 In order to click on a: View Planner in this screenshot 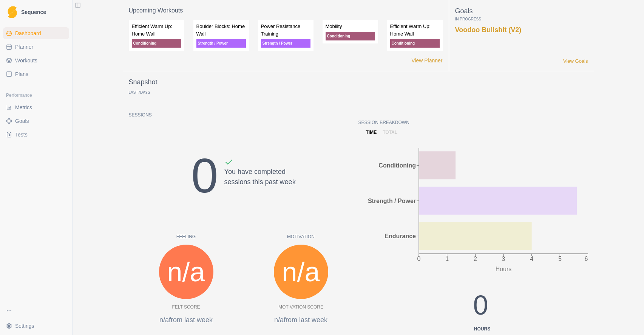, I will do `click(427, 61)`.